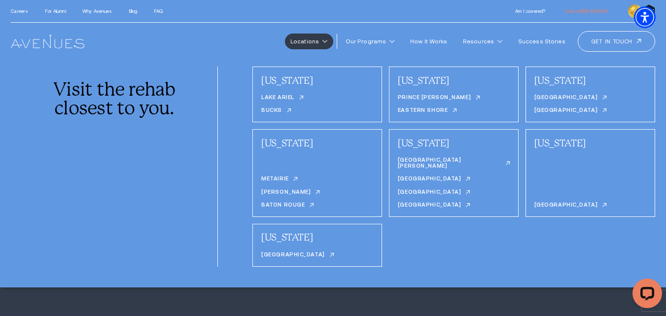 The width and height of the screenshot is (666, 316). What do you see at coordinates (114, 99) in the screenshot?
I see `div: Visit the rehab closest to you.` at bounding box center [114, 99].